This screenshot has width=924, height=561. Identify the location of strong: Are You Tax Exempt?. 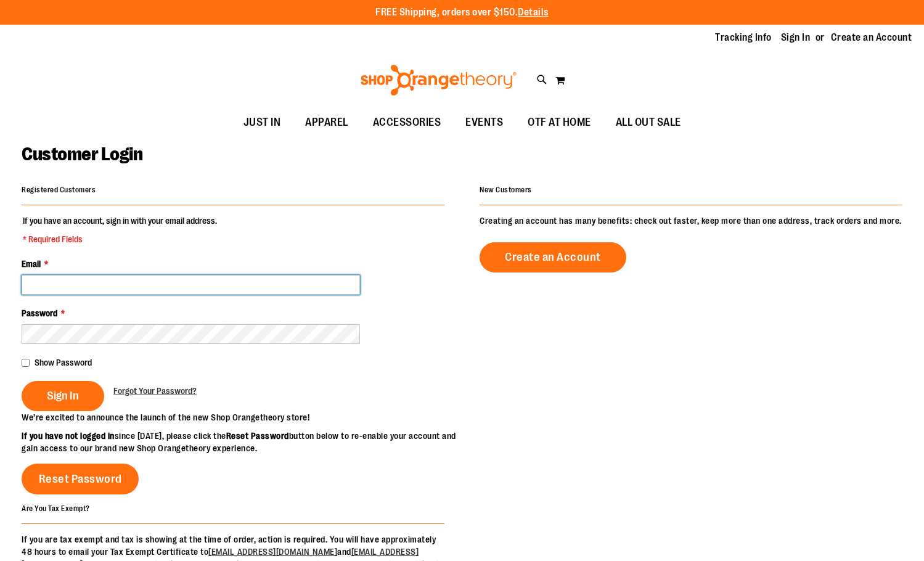
(55, 508).